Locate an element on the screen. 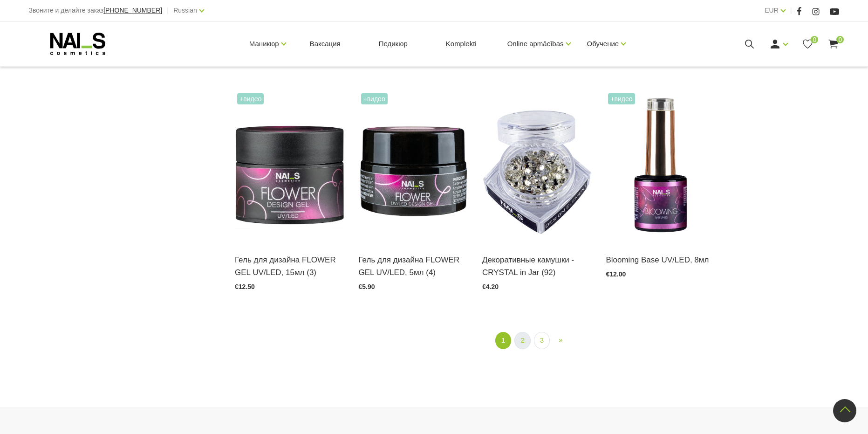  a: EUR is located at coordinates (772, 11).